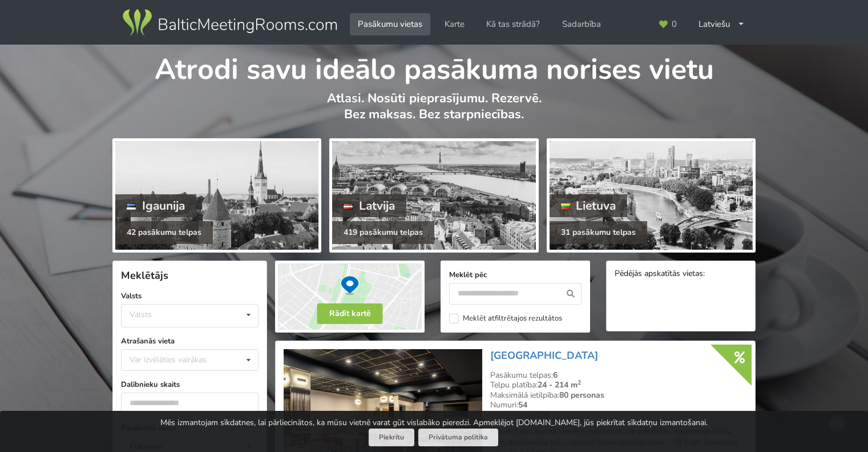 The height and width of the screenshot is (452, 868). What do you see at coordinates (516, 275) in the screenshot?
I see `label: Meklēt pēc` at bounding box center [516, 275].